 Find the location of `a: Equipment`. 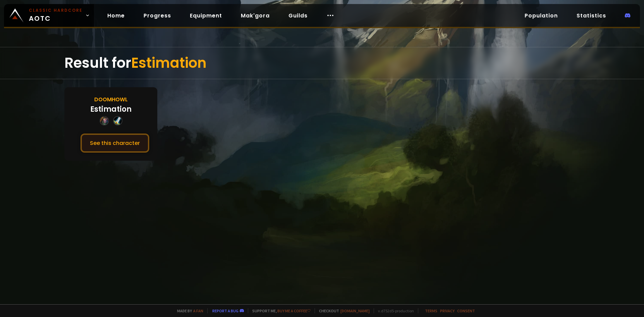

a: Equipment is located at coordinates (206, 16).